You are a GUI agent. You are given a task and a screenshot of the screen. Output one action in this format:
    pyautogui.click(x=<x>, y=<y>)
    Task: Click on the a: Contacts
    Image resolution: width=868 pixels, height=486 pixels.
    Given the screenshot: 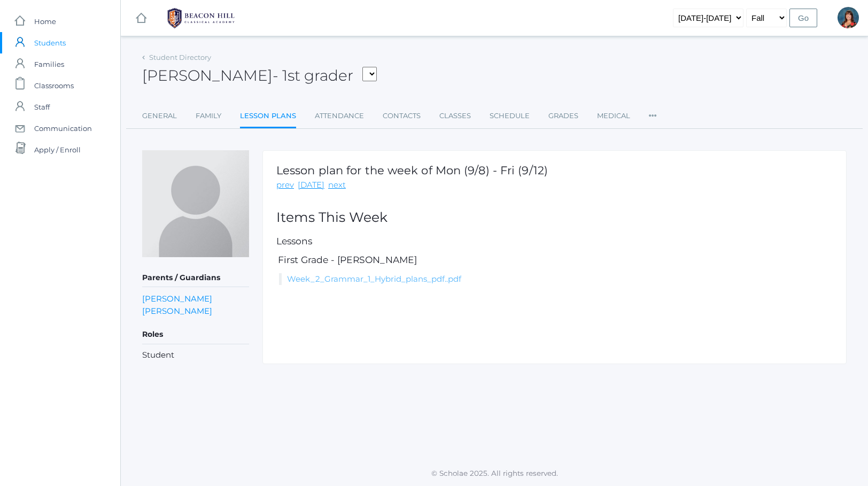 What is the action you would take?
    pyautogui.click(x=402, y=116)
    